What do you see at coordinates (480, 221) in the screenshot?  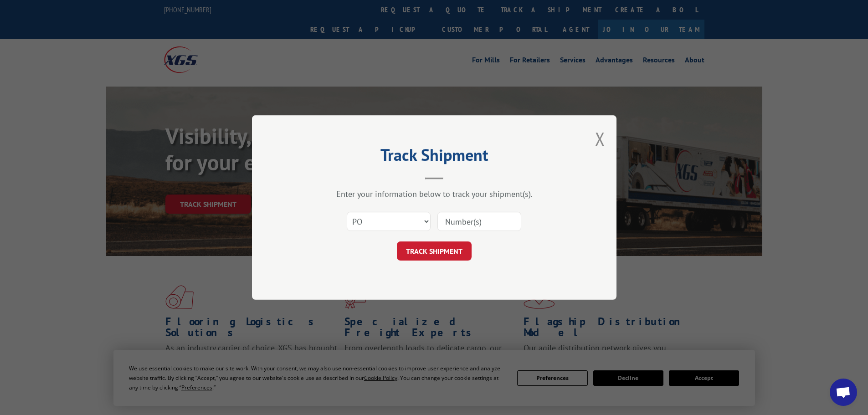 I see `input: Number(s)` at bounding box center [480, 221].